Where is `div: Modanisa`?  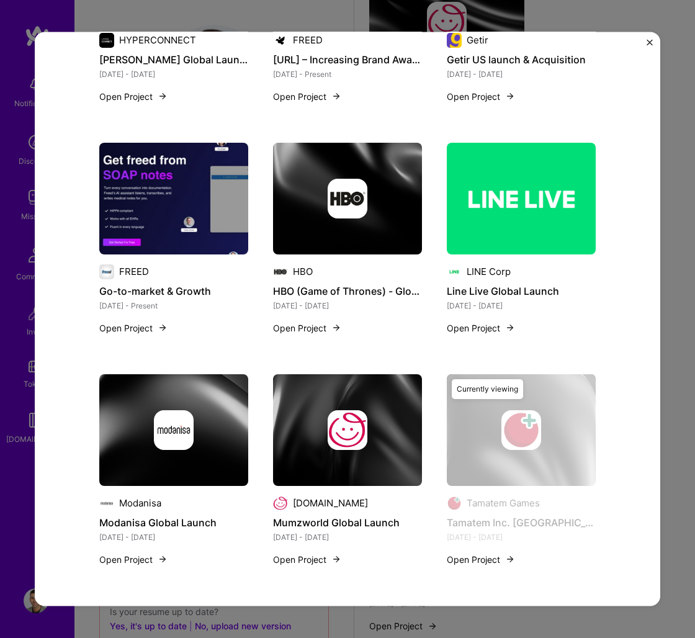 div: Modanisa is located at coordinates (140, 503).